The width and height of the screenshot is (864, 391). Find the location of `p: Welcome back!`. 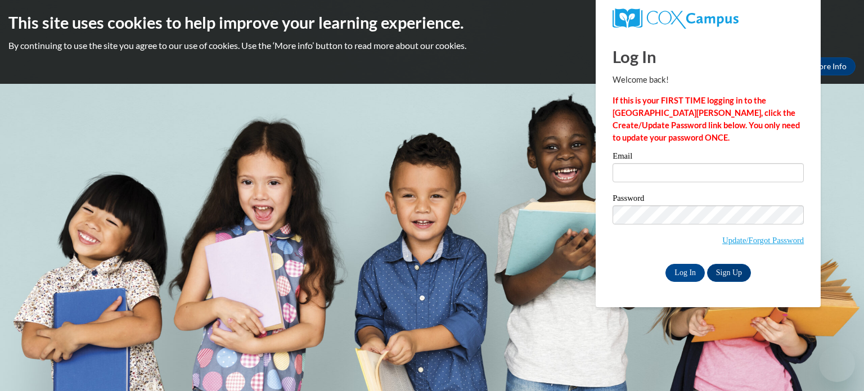

p: Welcome back! is located at coordinates (708, 80).